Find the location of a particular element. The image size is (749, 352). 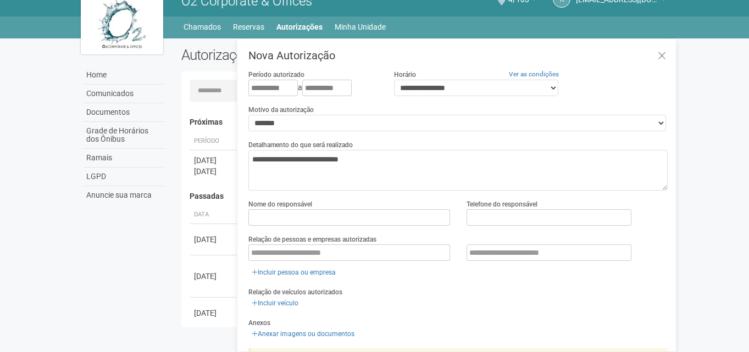

a: Minha Unidade is located at coordinates (360, 27).